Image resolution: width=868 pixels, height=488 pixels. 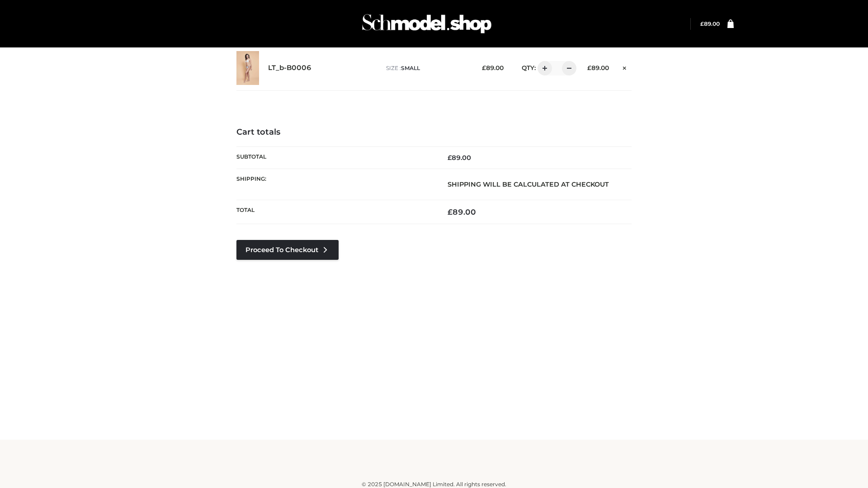 What do you see at coordinates (528, 185) in the screenshot?
I see `strong: Shipping will be calculated at checkout` at bounding box center [528, 185].